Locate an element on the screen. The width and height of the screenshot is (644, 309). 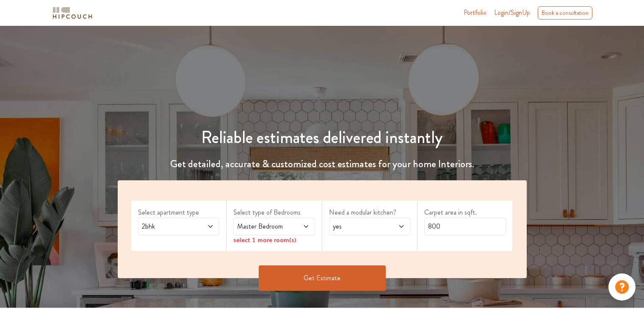
label: Carpet area in sqft. is located at coordinates (465, 212).